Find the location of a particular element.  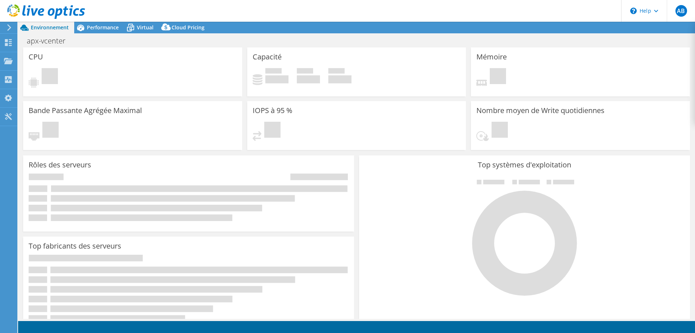

h3: Mémoire is located at coordinates (492, 57).